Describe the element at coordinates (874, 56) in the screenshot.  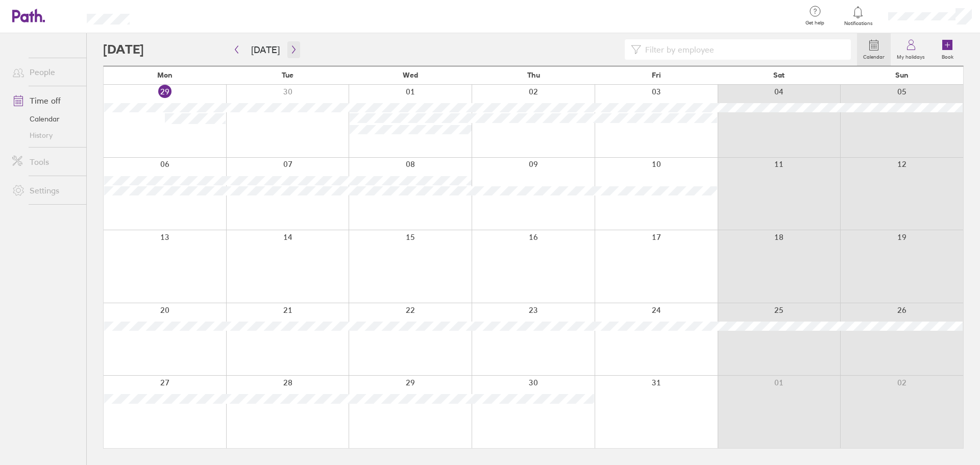
I see `label: Calendar` at that location.